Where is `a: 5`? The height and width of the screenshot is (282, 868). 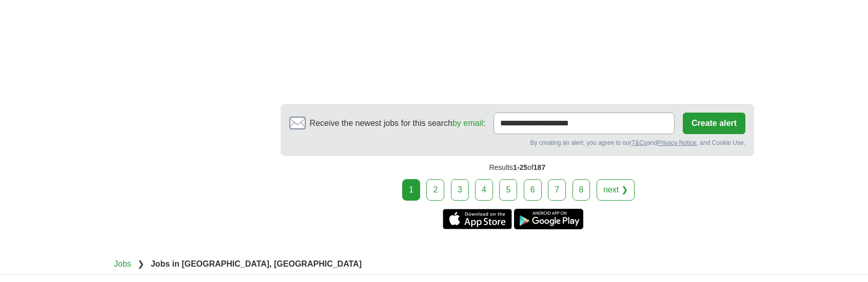
a: 5 is located at coordinates (508, 190).